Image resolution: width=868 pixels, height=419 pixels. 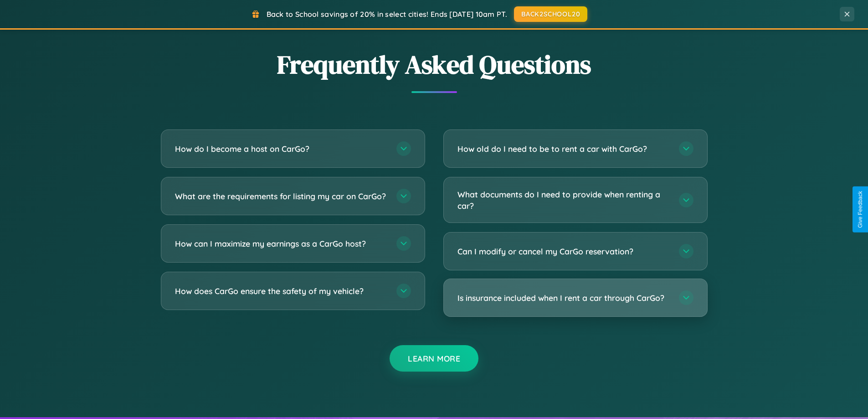 What do you see at coordinates (434, 64) in the screenshot?
I see `h2: Frequently Asked Questions` at bounding box center [434, 64].